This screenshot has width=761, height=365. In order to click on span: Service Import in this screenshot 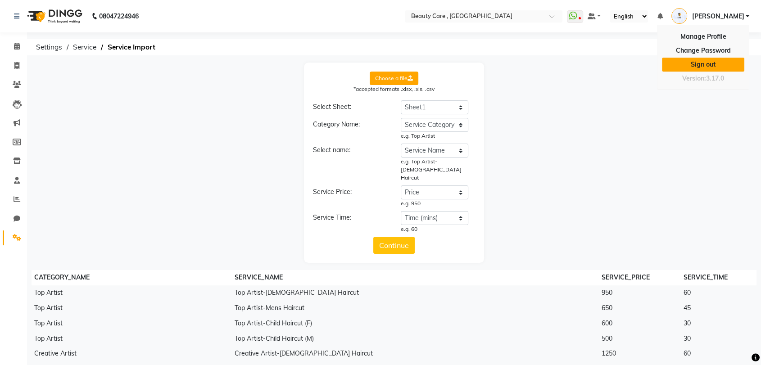, I will do `click(131, 47)`.